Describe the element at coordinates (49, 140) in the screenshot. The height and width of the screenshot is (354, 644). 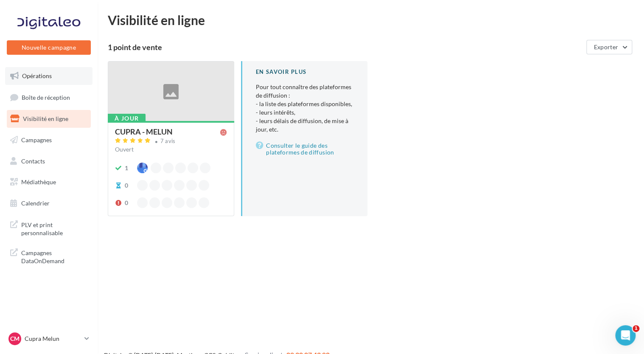
I see `a: Campagnes` at that location.